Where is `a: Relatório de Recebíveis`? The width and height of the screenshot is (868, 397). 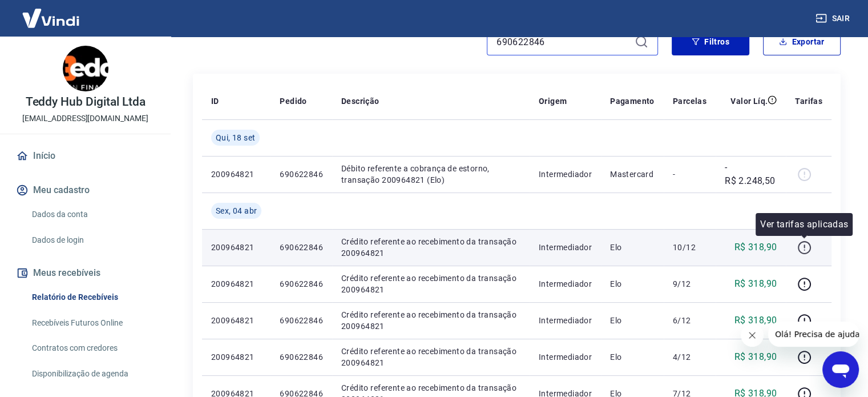
a: Relatório de Recebíveis is located at coordinates (92, 297).